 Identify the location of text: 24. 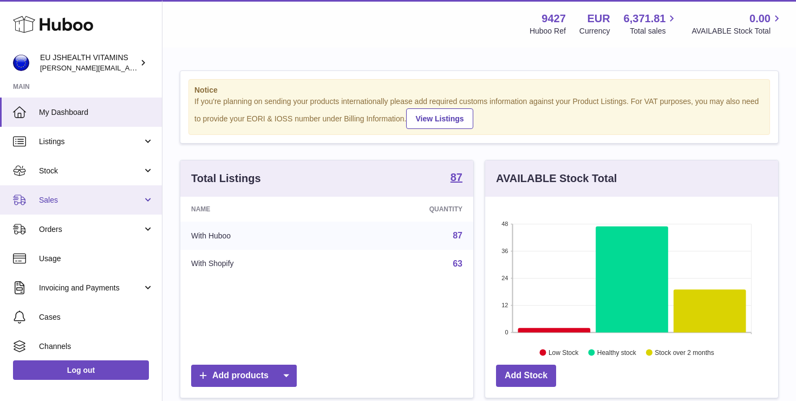
(505, 278).